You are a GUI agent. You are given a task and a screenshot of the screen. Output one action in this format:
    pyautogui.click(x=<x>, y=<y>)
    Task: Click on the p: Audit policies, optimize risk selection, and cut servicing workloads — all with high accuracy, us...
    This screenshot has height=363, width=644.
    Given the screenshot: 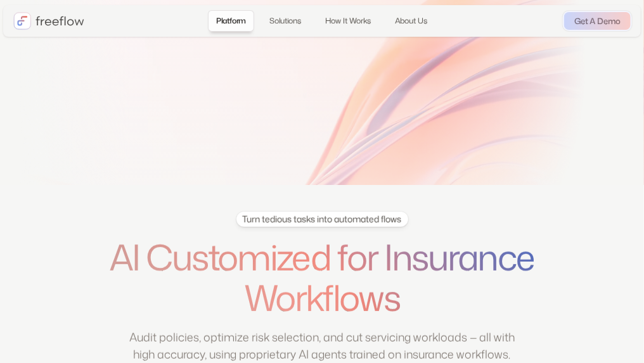 What is the action you would take?
    pyautogui.click(x=322, y=346)
    